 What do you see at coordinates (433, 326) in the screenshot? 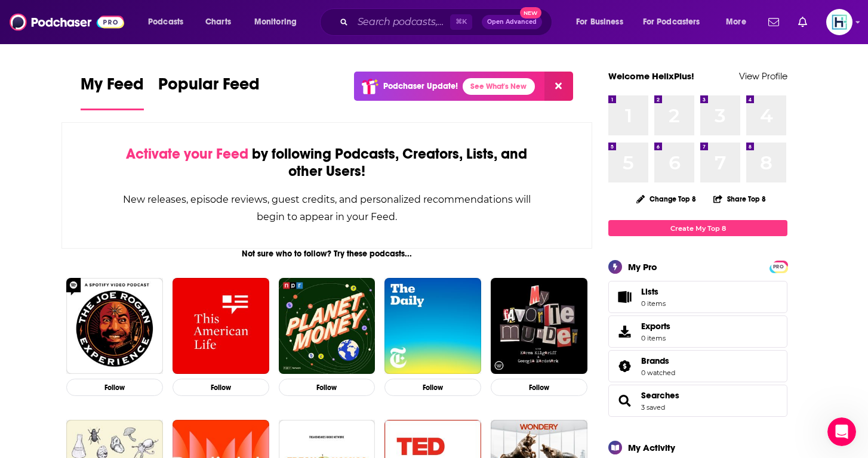
I see `img: The Daily` at bounding box center [433, 326].